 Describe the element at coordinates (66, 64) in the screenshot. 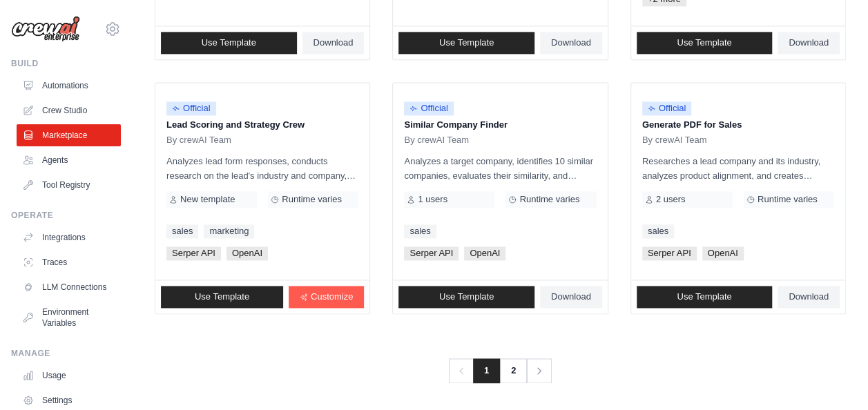

I see `div: Build` at that location.